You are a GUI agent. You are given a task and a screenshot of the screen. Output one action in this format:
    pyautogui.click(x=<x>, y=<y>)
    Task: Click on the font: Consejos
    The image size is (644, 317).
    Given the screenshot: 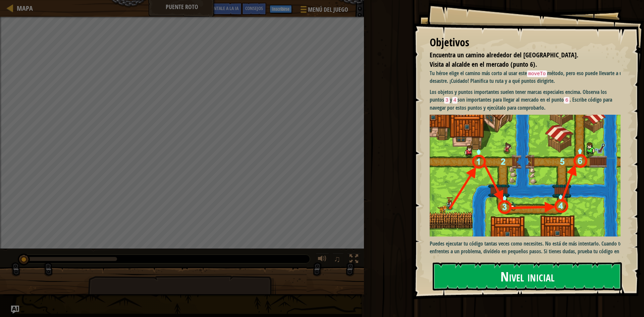 What is the action you would take?
    pyautogui.click(x=254, y=8)
    